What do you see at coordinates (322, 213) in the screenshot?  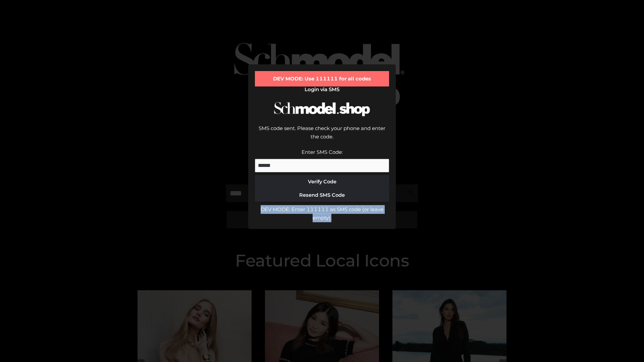 I see `div: DEV MODE: Enter 111111 as SMS code (or leave empty).` at bounding box center [322, 213].